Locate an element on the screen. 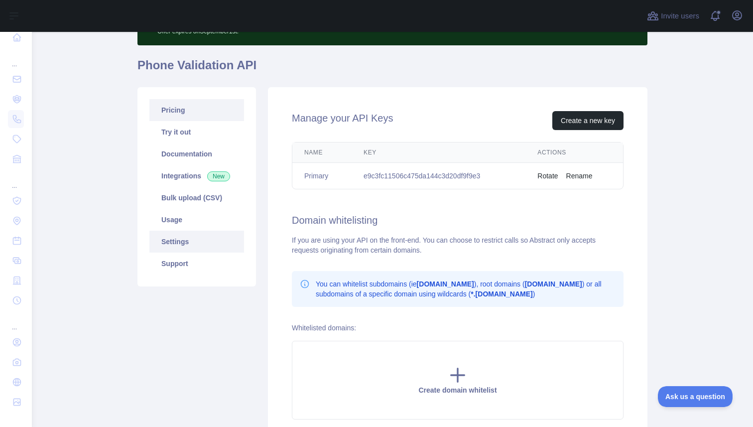 This screenshot has height=427, width=753. a: Pricing is located at coordinates (197, 110).